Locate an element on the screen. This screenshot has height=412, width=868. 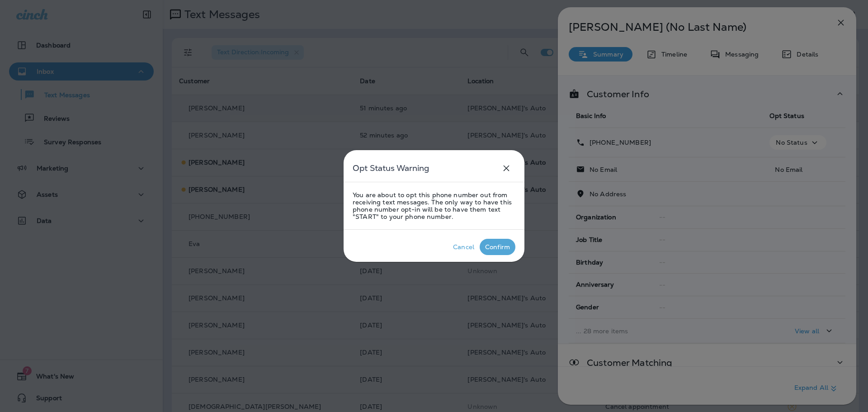
button: close is located at coordinates (507, 168).